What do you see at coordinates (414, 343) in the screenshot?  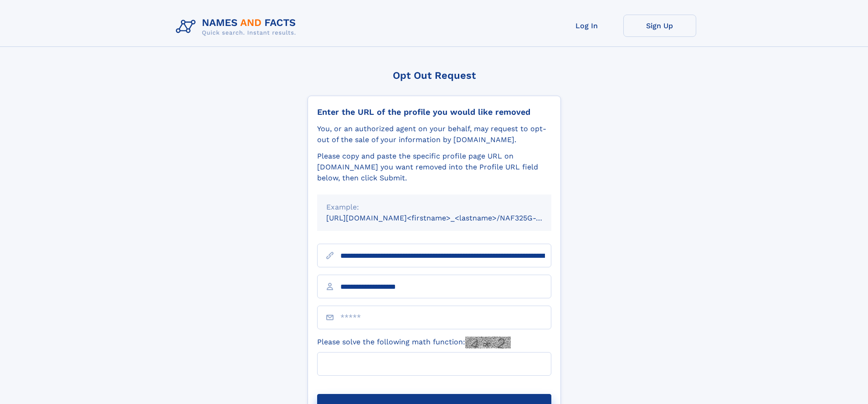 I see `label: Please solve the following math function:` at bounding box center [414, 343].